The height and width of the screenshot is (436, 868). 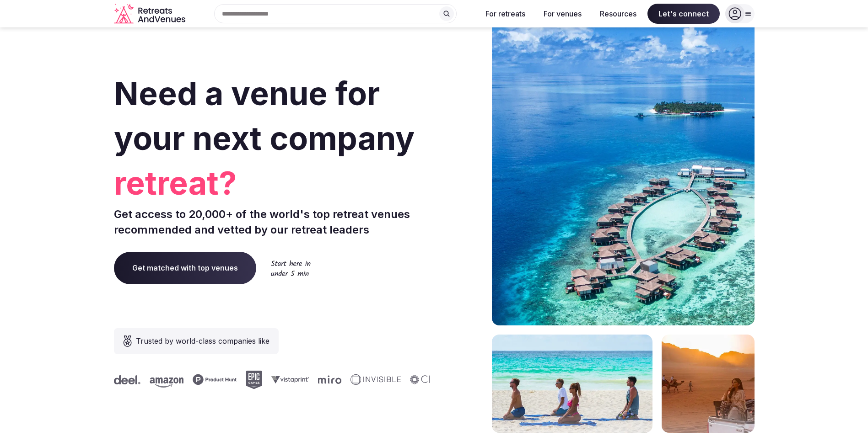 I want to click on svg: Miro company logo, so click(x=325, y=379).